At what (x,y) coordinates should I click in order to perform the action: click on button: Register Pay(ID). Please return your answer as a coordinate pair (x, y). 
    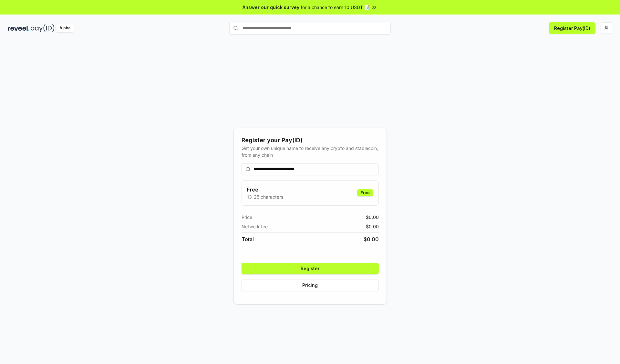
    Looking at the image, I should click on (572, 28).